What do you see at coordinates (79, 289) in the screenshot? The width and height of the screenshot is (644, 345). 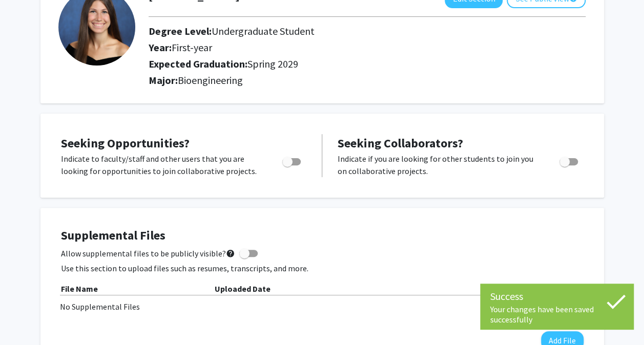 I see `b: File Name` at bounding box center [79, 289].